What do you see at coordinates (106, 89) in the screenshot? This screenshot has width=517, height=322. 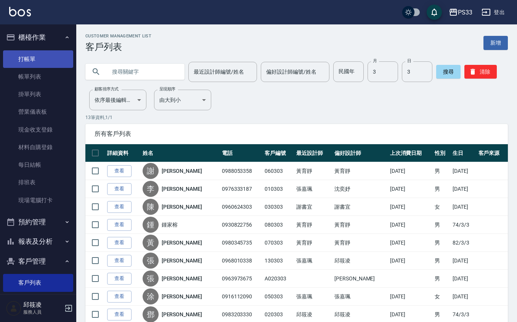 I see `label: 顧客排序方式` at bounding box center [106, 89].